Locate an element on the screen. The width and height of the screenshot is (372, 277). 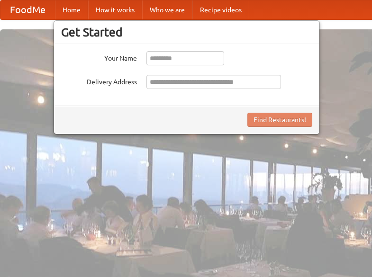
button: Find Restaurants! is located at coordinates (280, 120).